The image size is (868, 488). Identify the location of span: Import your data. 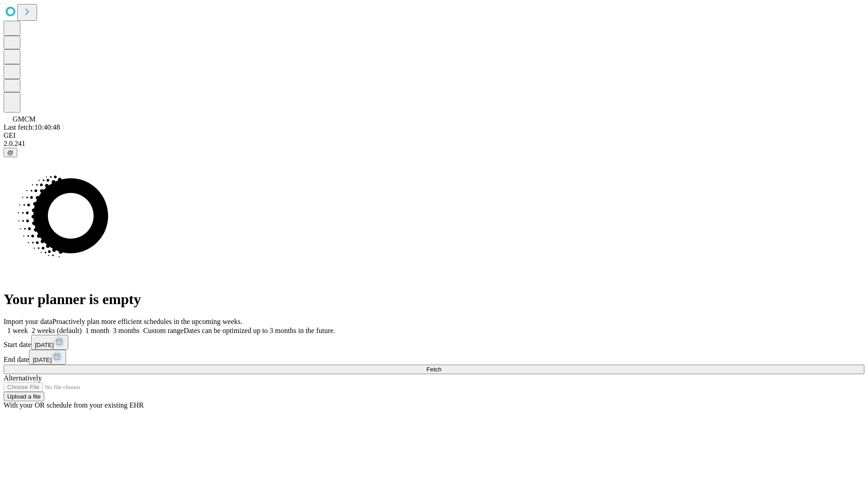
(28, 322).